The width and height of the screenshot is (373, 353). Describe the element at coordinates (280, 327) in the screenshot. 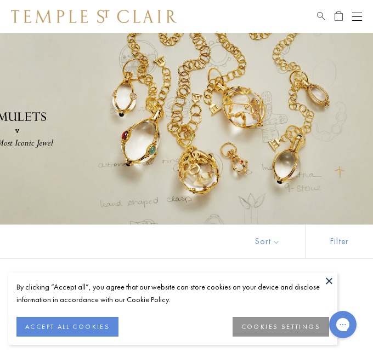

I see `button: COOKIES SETTINGS` at that location.